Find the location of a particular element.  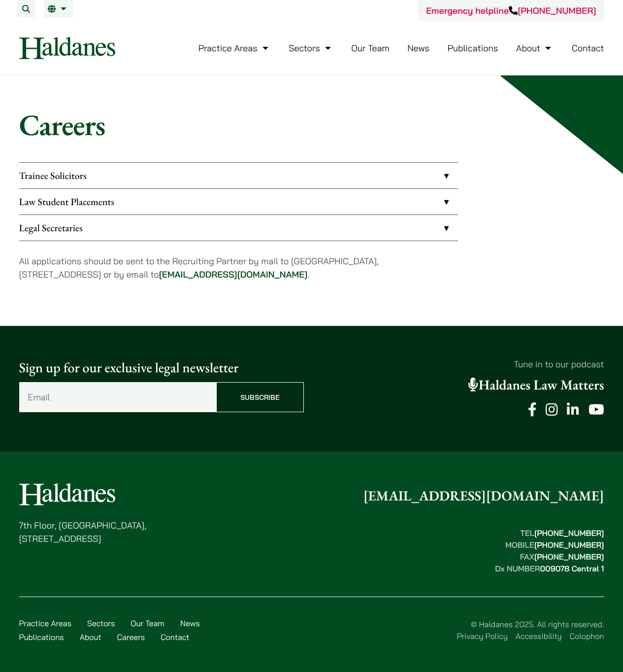

a: Careers is located at coordinates (131, 637).